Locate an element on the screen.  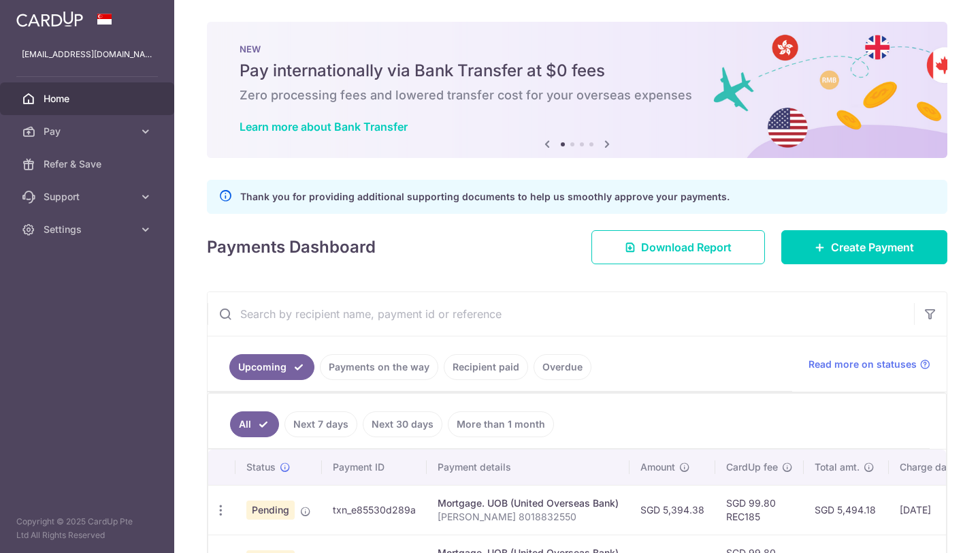
span: Pay is located at coordinates (89, 132).